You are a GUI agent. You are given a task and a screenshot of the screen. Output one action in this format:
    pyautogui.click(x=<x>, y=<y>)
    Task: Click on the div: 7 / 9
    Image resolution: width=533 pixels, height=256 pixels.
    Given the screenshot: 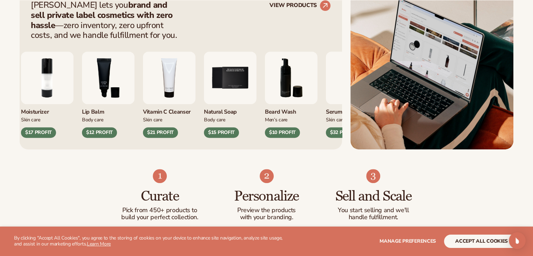 What is the action you would take?
    pyautogui.click(x=352, y=95)
    